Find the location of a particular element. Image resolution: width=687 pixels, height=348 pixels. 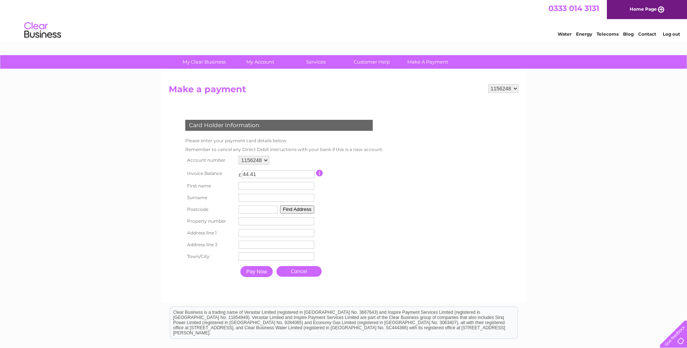

th: Account number is located at coordinates (210, 160).